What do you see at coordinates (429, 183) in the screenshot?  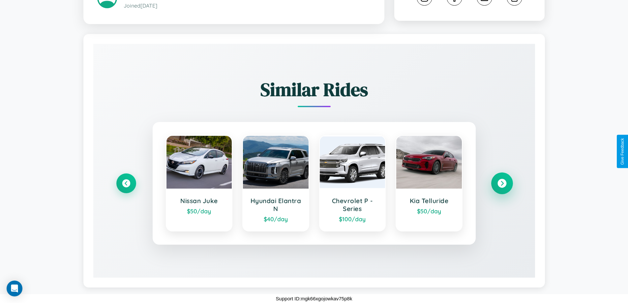 I see `a: Kia Telluride$50/day` at bounding box center [429, 183].